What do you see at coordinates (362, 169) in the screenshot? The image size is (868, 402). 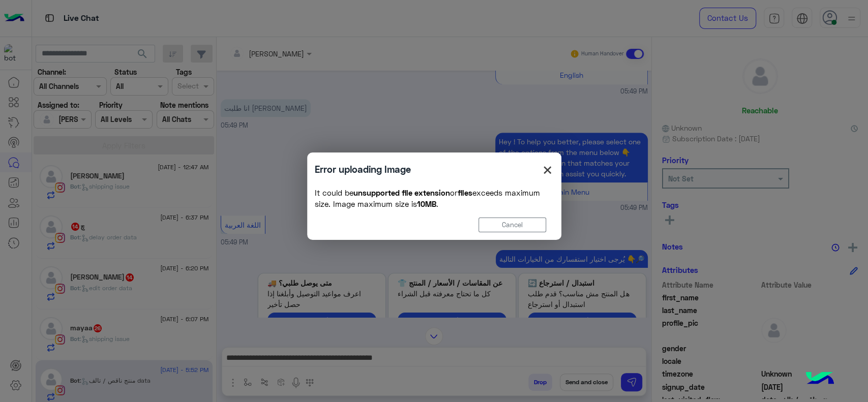 I see `h5: Error uploading Image` at bounding box center [362, 169].